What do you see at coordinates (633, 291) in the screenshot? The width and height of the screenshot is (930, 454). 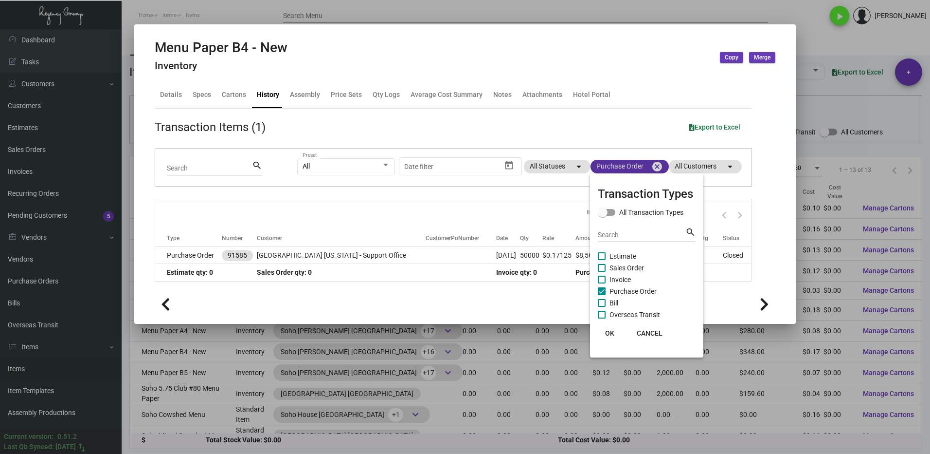 I see `span: Purchase Order` at bounding box center [633, 291].